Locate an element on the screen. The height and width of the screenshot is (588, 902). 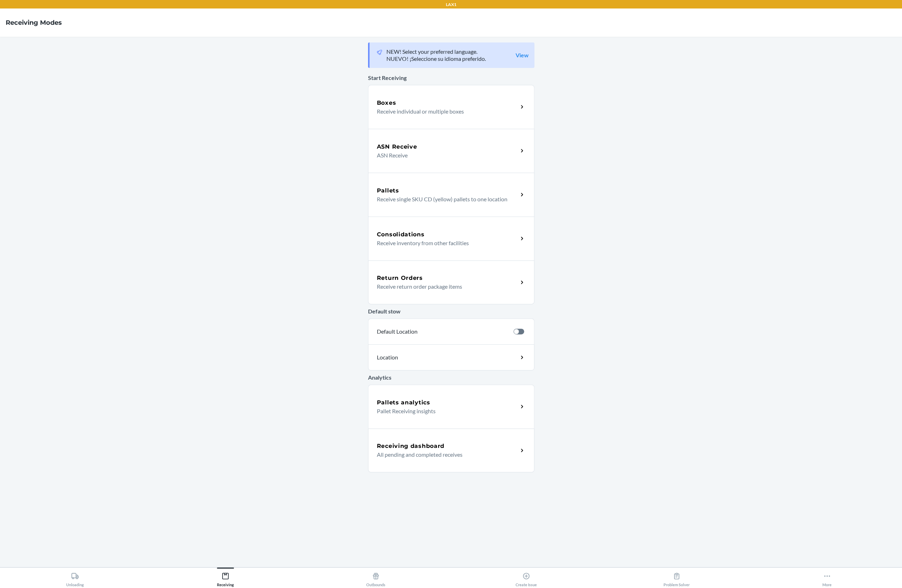
p: Start Receiving is located at coordinates (451, 78).